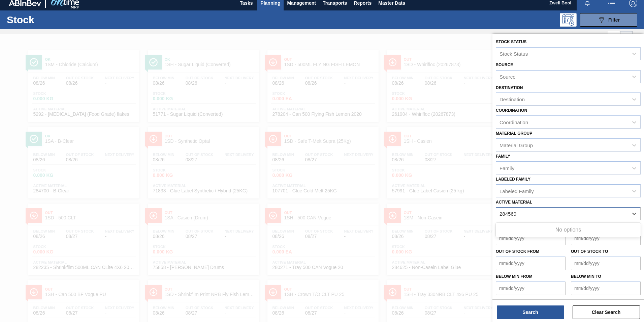  What do you see at coordinates (587, 276) in the screenshot?
I see `label: Below Min to` at bounding box center [587, 276].